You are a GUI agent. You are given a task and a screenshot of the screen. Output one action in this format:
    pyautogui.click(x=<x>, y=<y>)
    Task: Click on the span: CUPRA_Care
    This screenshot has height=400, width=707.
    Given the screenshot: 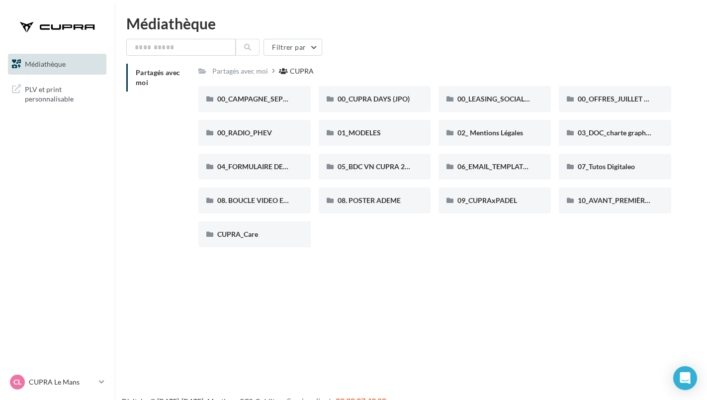 What is the action you would take?
    pyautogui.click(x=238, y=234)
    